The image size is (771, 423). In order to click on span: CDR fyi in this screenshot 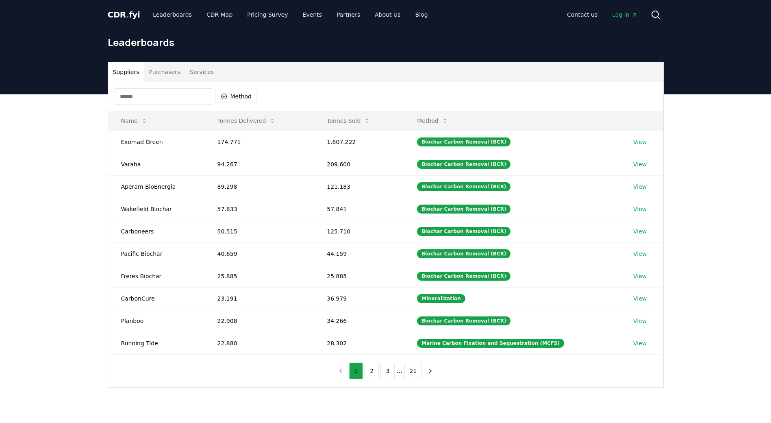, I will do `click(124, 15)`.